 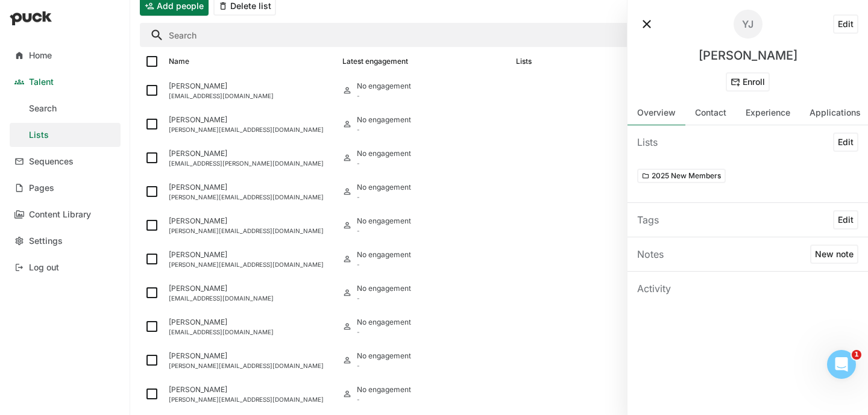 I want to click on a: Lists, so click(x=65, y=135).